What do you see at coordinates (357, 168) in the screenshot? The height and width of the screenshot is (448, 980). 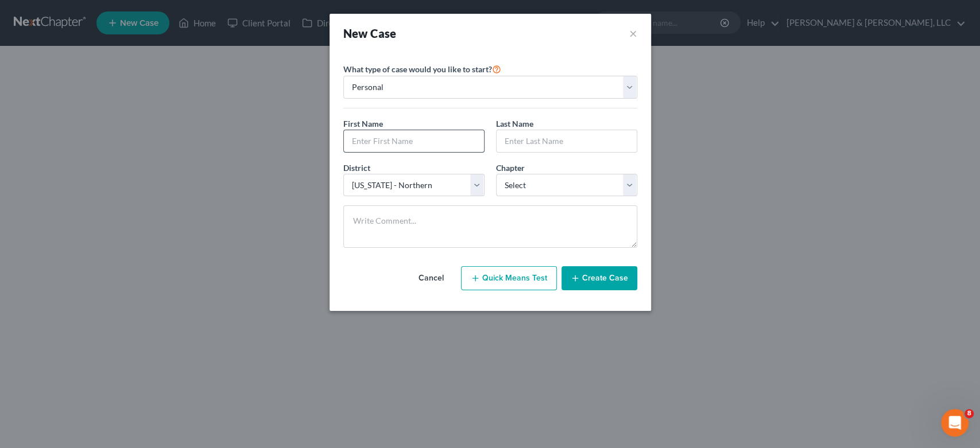 I see `span: District` at bounding box center [357, 168].